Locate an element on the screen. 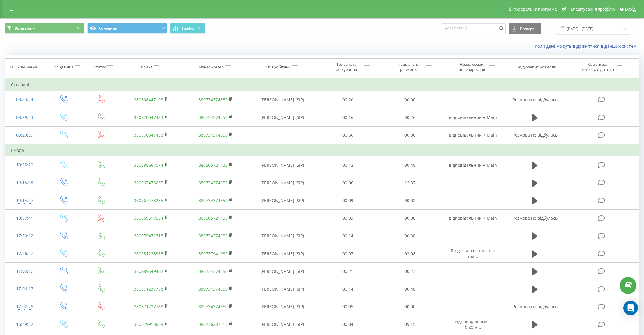 This screenshot has height=335, width=644. div: 17:39:12 is located at coordinates (25, 236).